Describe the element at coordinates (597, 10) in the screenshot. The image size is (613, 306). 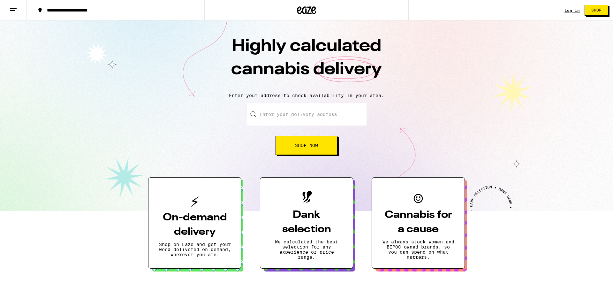
I see `span: Shop` at that location.